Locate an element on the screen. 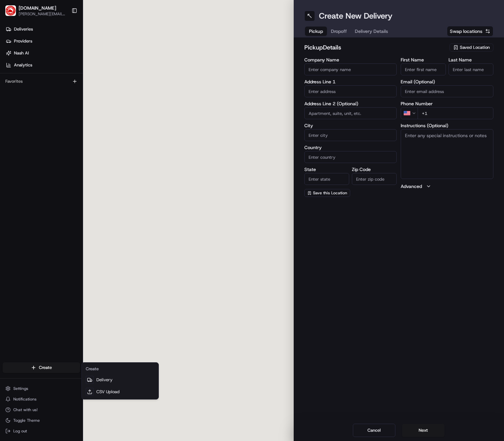  span: Swap locations is located at coordinates (466, 32).